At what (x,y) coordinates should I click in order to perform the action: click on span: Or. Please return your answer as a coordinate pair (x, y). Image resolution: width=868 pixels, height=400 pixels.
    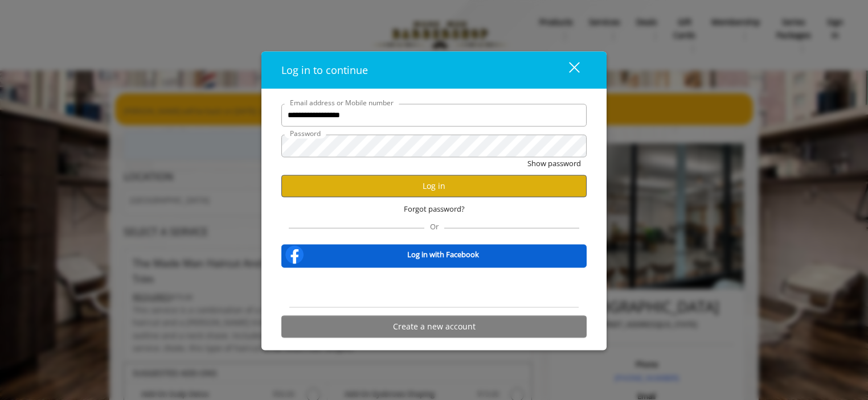
    Looking at the image, I should click on (434, 226).